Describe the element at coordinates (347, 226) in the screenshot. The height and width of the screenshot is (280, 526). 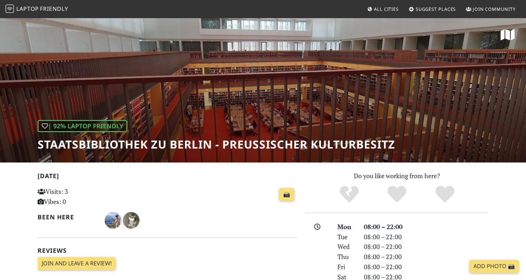
I see `div: Mon` at that location.